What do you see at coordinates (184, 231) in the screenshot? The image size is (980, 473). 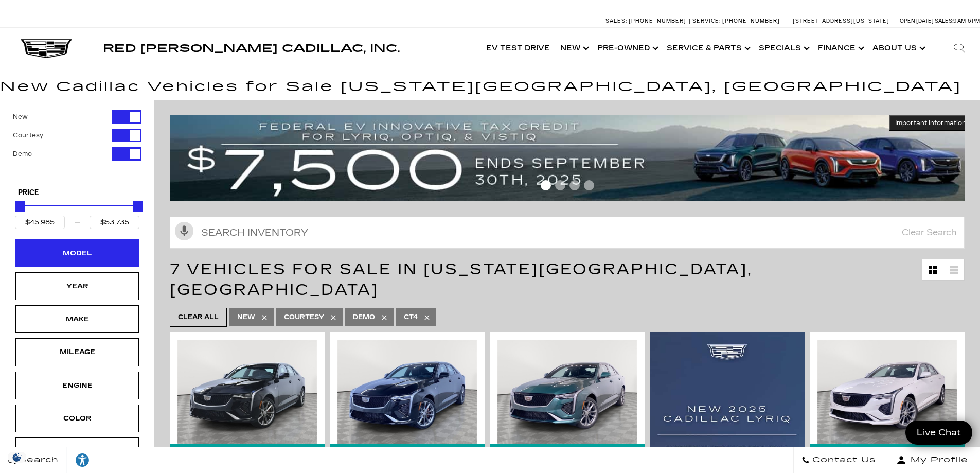 I see `svg: Click to toggle on voice search` at bounding box center [184, 231].